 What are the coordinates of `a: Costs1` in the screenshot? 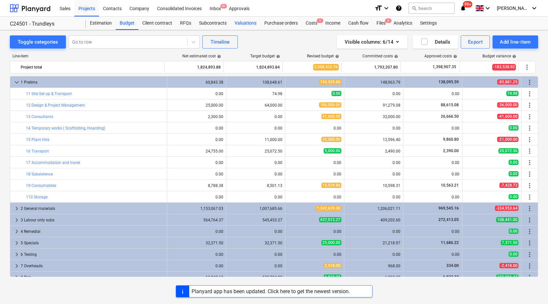 It's located at (312, 23).